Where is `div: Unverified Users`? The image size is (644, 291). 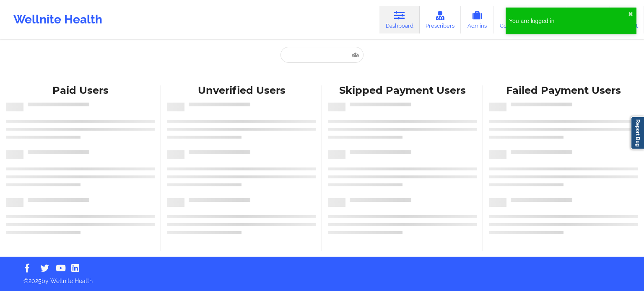 div: Unverified Users is located at coordinates (242, 91).